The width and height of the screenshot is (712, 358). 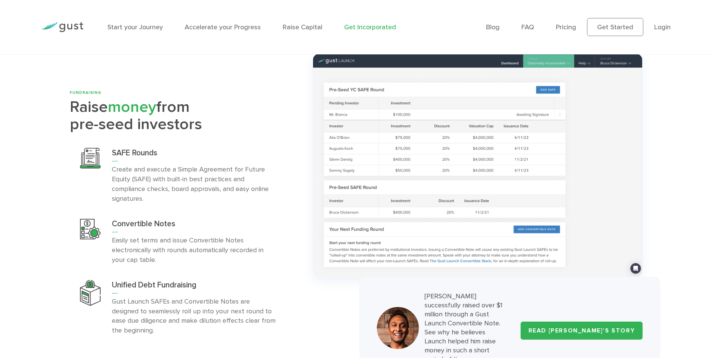 I want to click on img: Debt Fundraising, so click(x=90, y=293).